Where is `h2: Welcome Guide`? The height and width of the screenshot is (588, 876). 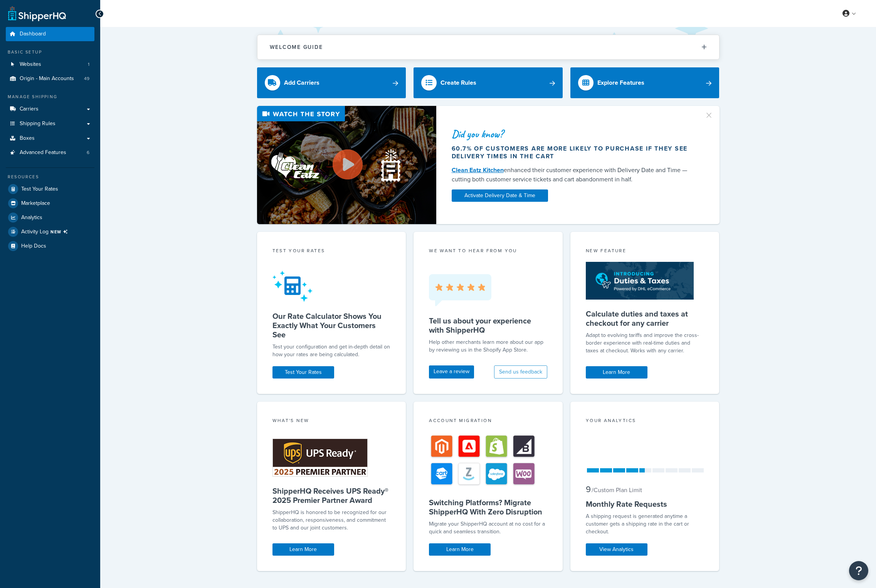 h2: Welcome Guide is located at coordinates (297, 47).